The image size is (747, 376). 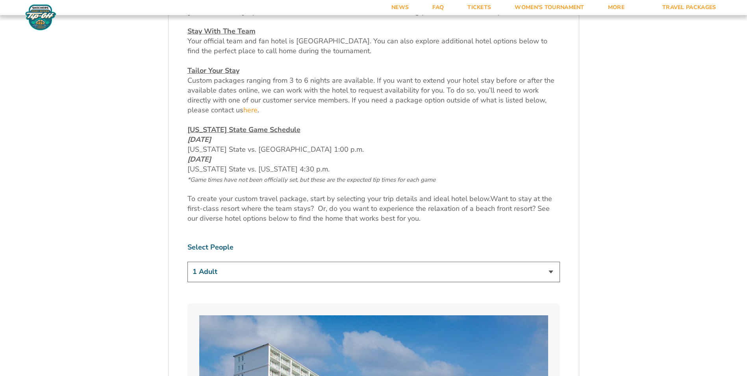 I want to click on span: *Game times have not been officially set, but these are the expected tip times for each game, so click(x=312, y=180).